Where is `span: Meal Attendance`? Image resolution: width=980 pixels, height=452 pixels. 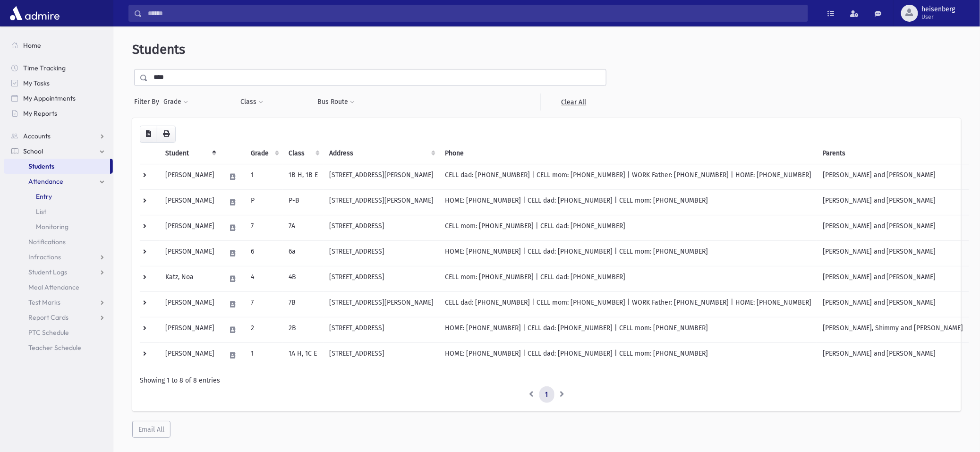 span: Meal Attendance is located at coordinates (54, 287).